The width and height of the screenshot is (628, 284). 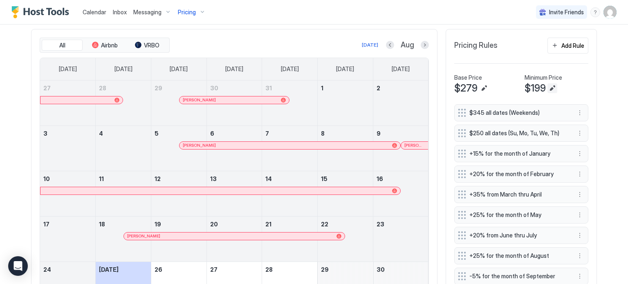 What do you see at coordinates (123, 179) in the screenshot?
I see `a: August 11, 2025` at bounding box center [123, 179].